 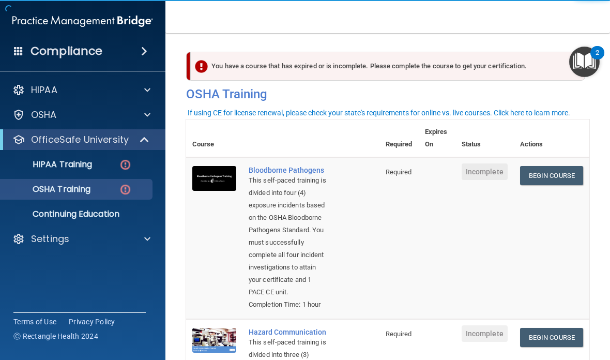 I want to click on div: If using CE for license renewal, please check your state's requirements for online vs. live cours..., so click(x=379, y=113).